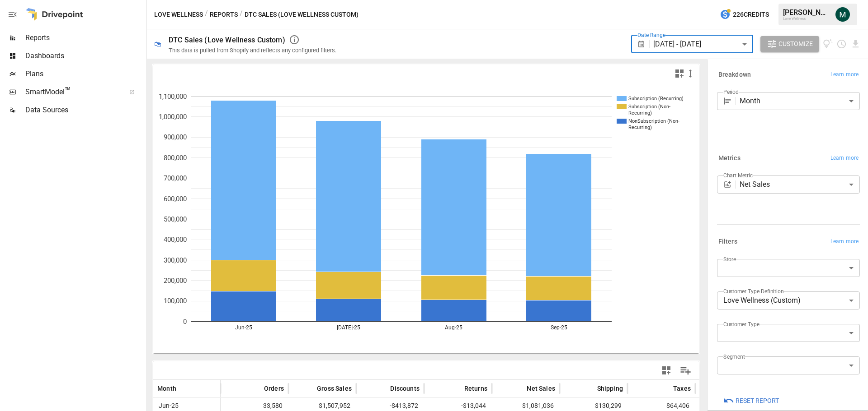  I want to click on text: 500,000, so click(175, 219).